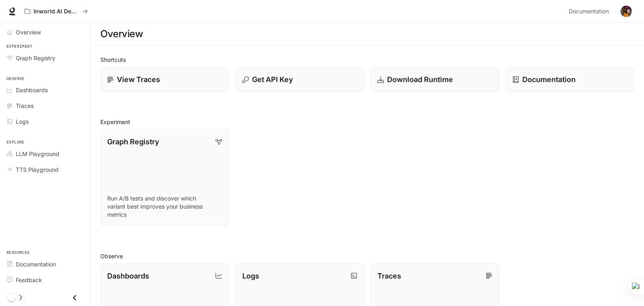 This screenshot has width=644, height=306. What do you see at coordinates (128, 276) in the screenshot?
I see `p: Dashboards` at bounding box center [128, 276].